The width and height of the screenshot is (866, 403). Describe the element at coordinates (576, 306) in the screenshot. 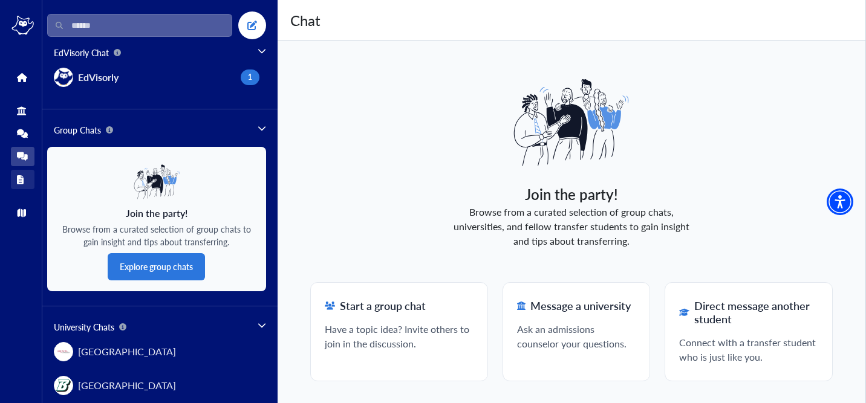

I see `h2: Message a university` at that location.